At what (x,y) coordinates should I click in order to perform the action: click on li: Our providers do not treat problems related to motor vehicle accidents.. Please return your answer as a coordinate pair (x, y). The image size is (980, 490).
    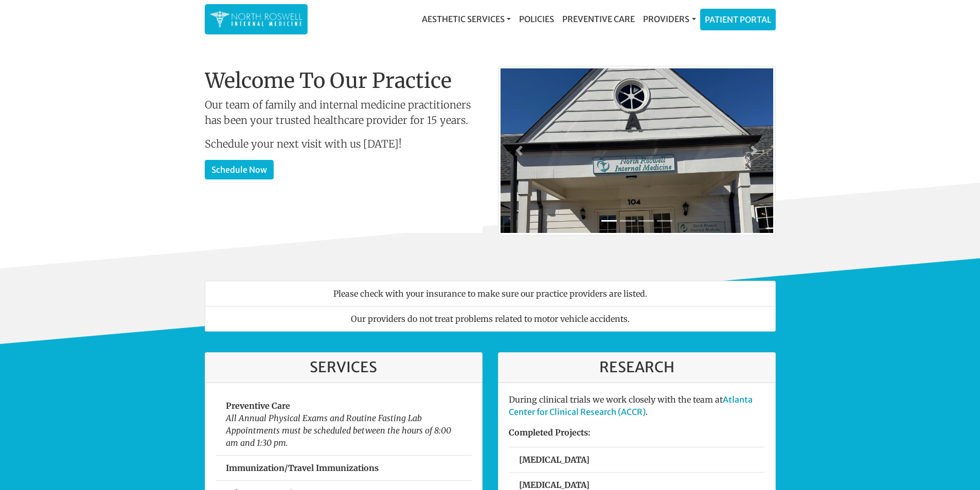
    Looking at the image, I should click on (490, 319).